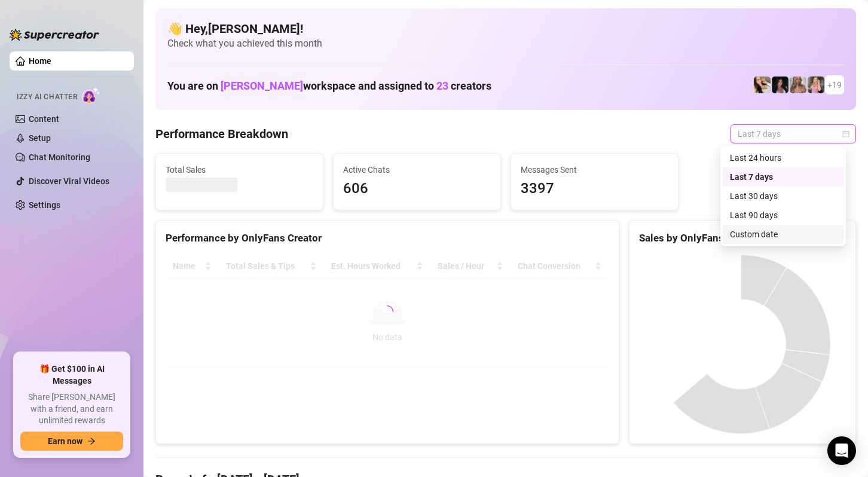 Image resolution: width=868 pixels, height=477 pixels. I want to click on div: Last 24 hours, so click(783, 158).